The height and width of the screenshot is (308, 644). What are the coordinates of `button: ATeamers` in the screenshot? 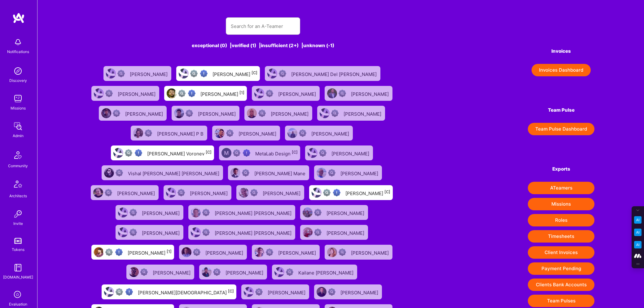 It's located at (561, 188).